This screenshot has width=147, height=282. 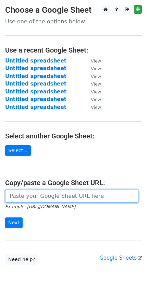 What do you see at coordinates (121, 258) in the screenshot?
I see `a: Google Sheets` at bounding box center [121, 258].